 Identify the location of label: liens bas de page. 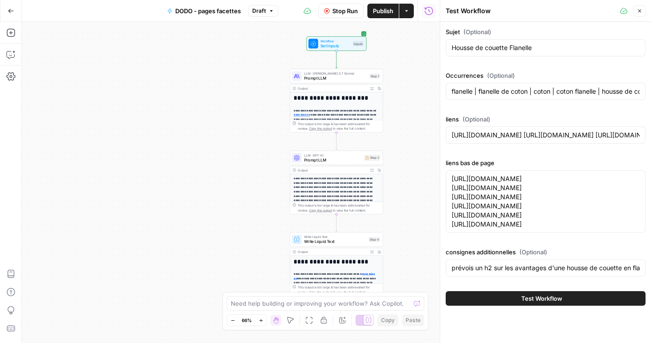
(545, 163).